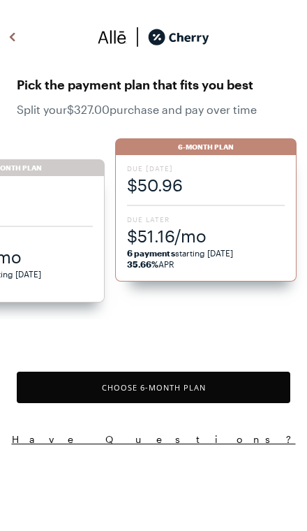  I want to click on span: Due Later, so click(206, 219).